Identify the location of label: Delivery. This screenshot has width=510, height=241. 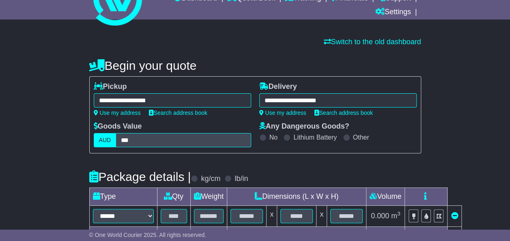
(278, 87).